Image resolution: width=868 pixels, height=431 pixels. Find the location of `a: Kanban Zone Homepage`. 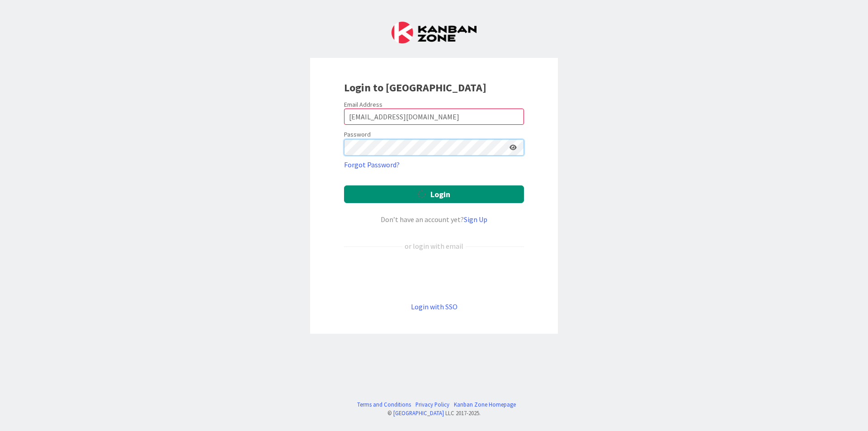

a: Kanban Zone Homepage is located at coordinates (484, 404).